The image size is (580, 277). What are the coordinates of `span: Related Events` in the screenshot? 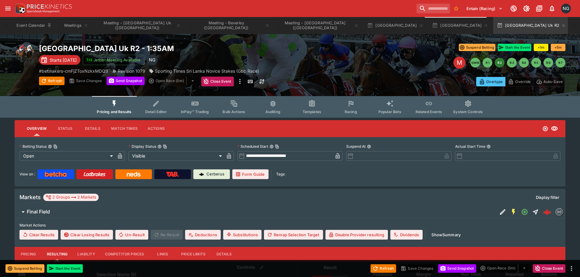 It's located at (429, 112).